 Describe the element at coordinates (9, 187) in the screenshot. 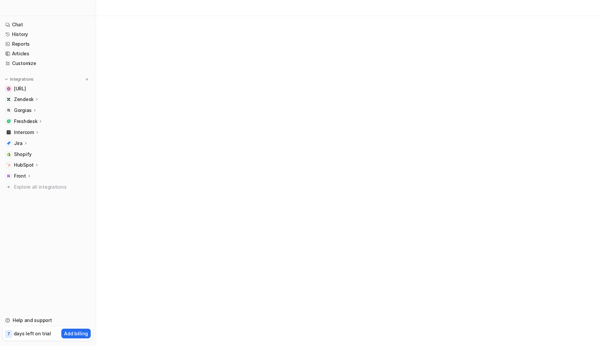

I see `img: explore all integrations` at that location.